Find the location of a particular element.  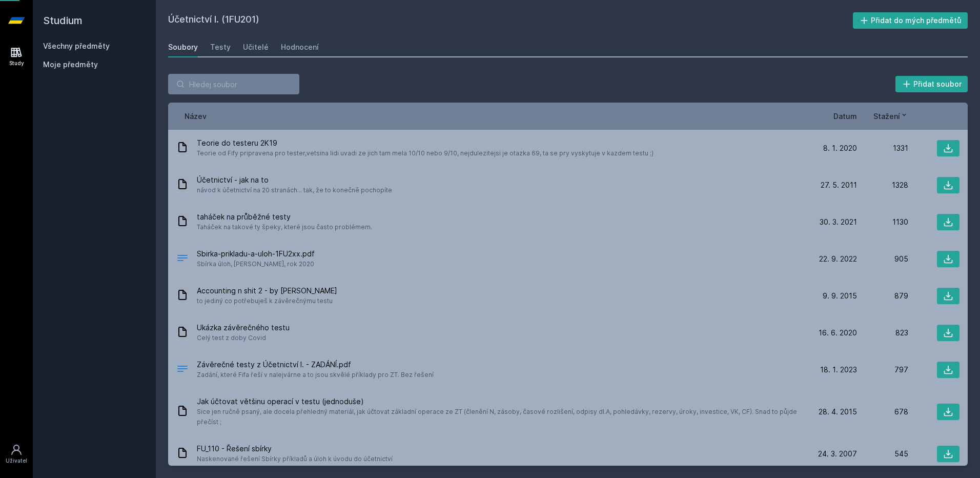

div: Uživatel is located at coordinates (17, 460).